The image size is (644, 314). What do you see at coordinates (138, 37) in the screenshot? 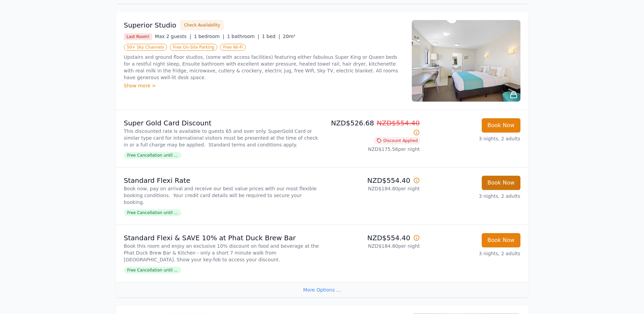
I see `span: Last Room!` at bounding box center [138, 37].